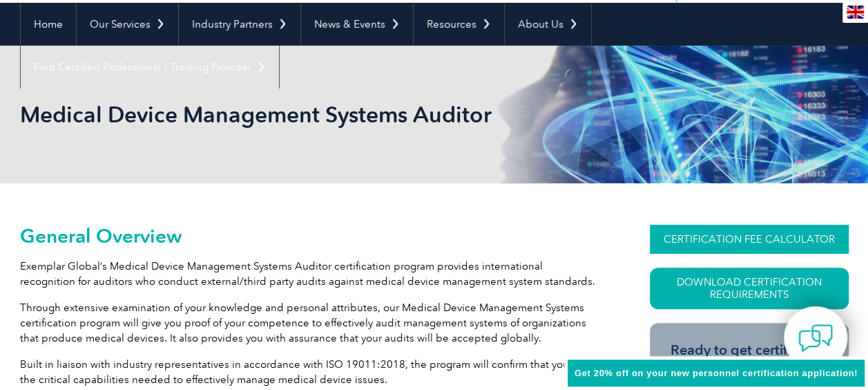 The image size is (868, 390). What do you see at coordinates (310, 274) in the screenshot?
I see `p: Exemplar Global’s Medical Device Management Systems Auditor certification program provides intern...` at bounding box center [310, 274].